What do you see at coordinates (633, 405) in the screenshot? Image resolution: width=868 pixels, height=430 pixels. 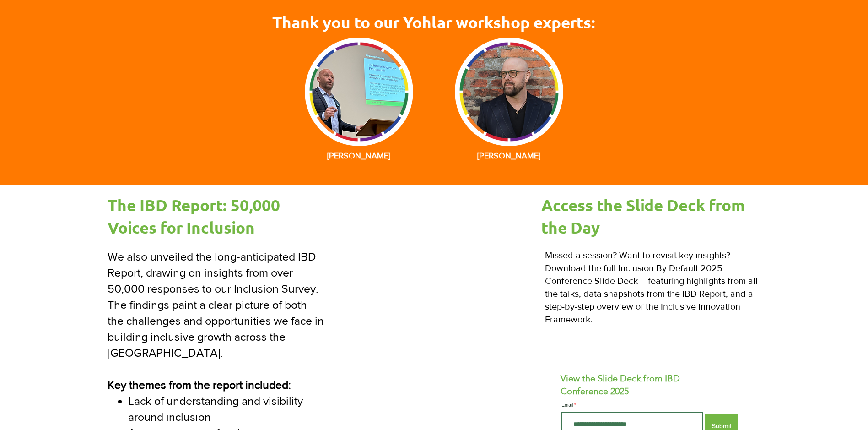 I see `label: Email` at bounding box center [633, 405].